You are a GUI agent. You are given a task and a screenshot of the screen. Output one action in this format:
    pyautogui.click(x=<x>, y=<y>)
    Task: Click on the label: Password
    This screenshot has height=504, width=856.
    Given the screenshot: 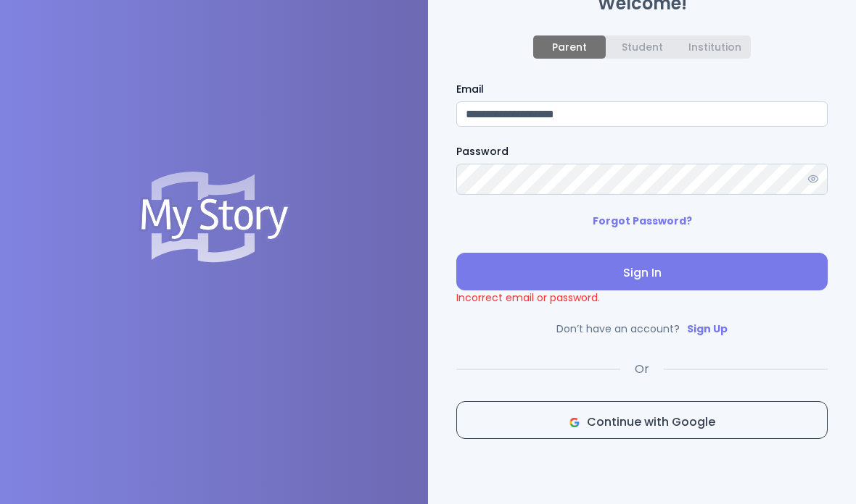 What is the action you would take?
    pyautogui.click(x=642, y=151)
    